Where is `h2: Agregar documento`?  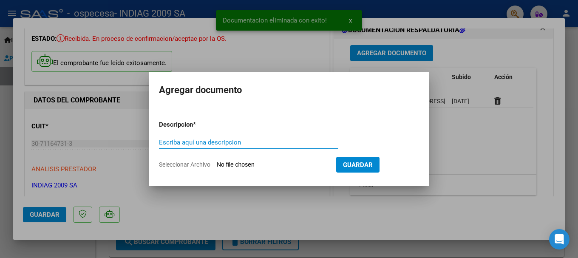
h2: Agregar documento is located at coordinates (289, 90).